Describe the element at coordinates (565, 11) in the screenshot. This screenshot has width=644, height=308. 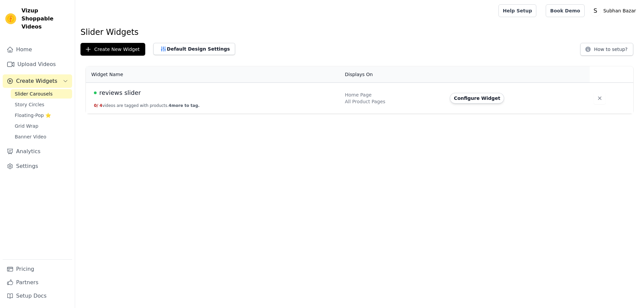
I see `a: Book Demo` at that location.